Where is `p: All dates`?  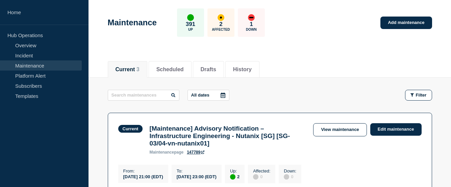 p: All dates is located at coordinates (200, 95).